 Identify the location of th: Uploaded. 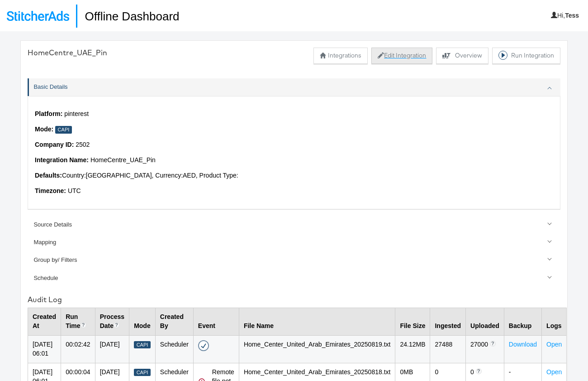
(485, 321).